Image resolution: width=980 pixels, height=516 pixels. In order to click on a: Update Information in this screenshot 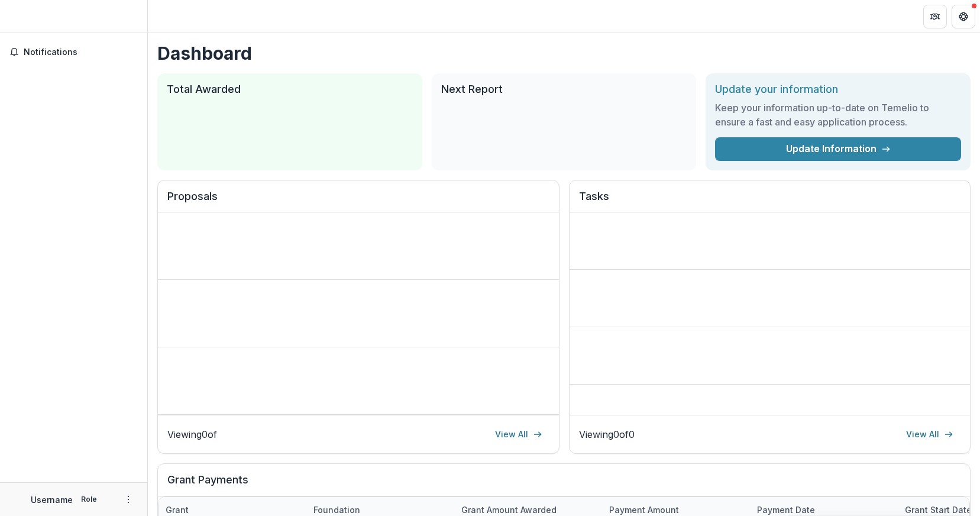, I will do `click(838, 149)`.